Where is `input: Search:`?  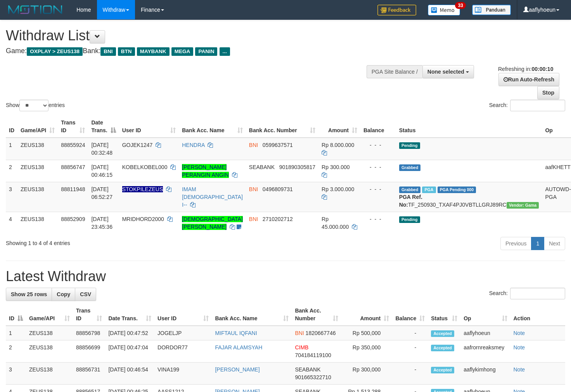 input: Search: is located at coordinates (537, 106).